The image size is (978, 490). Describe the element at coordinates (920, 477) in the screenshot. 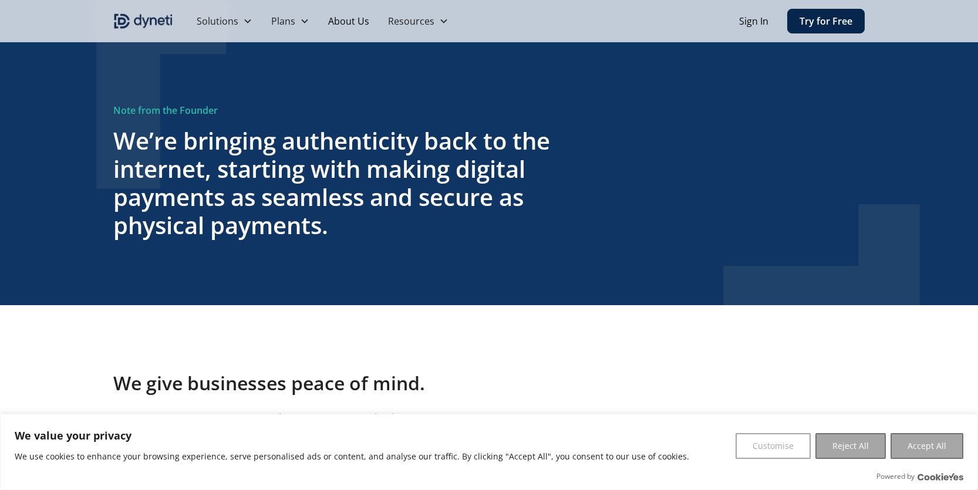

I see `div: Powered by` at that location.